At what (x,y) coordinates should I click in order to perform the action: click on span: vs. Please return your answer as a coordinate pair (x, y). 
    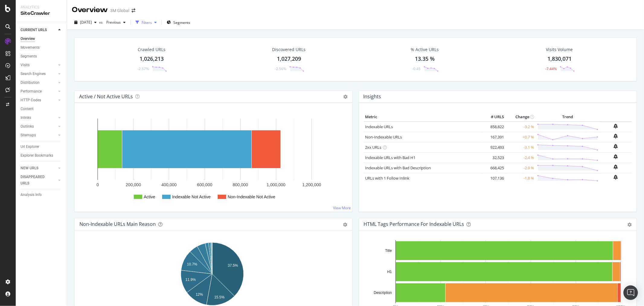
    Looking at the image, I should click on (101, 22).